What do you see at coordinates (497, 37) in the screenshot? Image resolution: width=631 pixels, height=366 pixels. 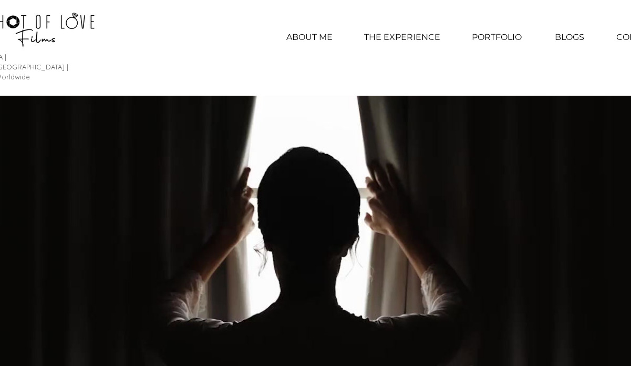 I see `p: PORTFOLIO` at bounding box center [497, 37].